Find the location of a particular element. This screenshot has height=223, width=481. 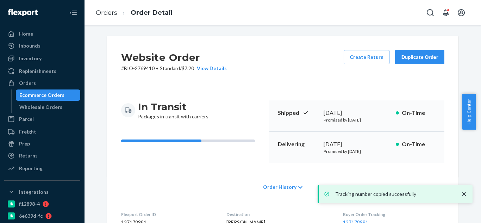

a: Inventory is located at coordinates (42, 58).